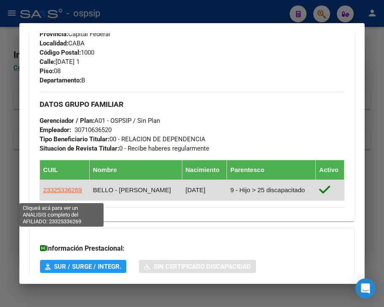  What do you see at coordinates (54, 43) in the screenshot?
I see `strong: Localidad:` at bounding box center [54, 43].